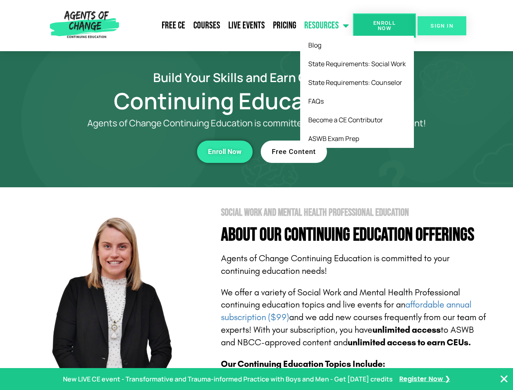 This screenshot has width=513, height=390. Describe the element at coordinates (357, 120) in the screenshot. I see `a: Become a CE Contributor` at that location.